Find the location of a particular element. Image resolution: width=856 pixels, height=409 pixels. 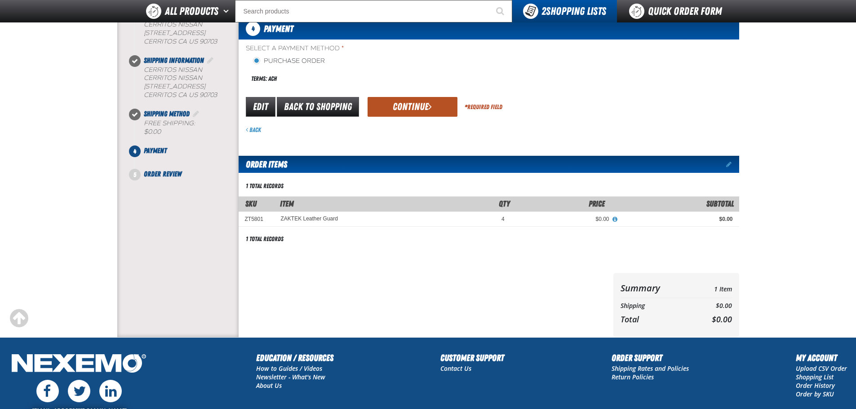

span: Shipping Information is located at coordinates (174, 60).